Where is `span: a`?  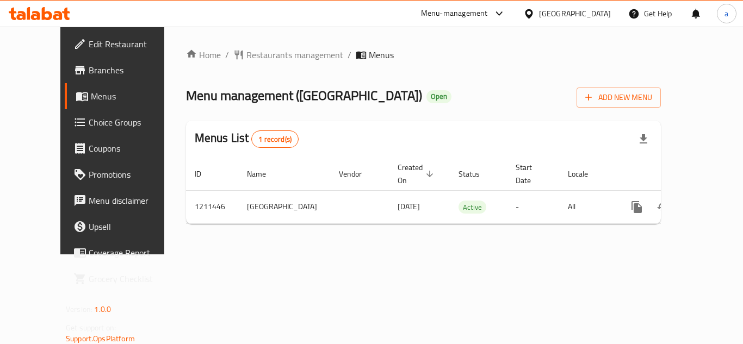 span: a is located at coordinates (726, 14).